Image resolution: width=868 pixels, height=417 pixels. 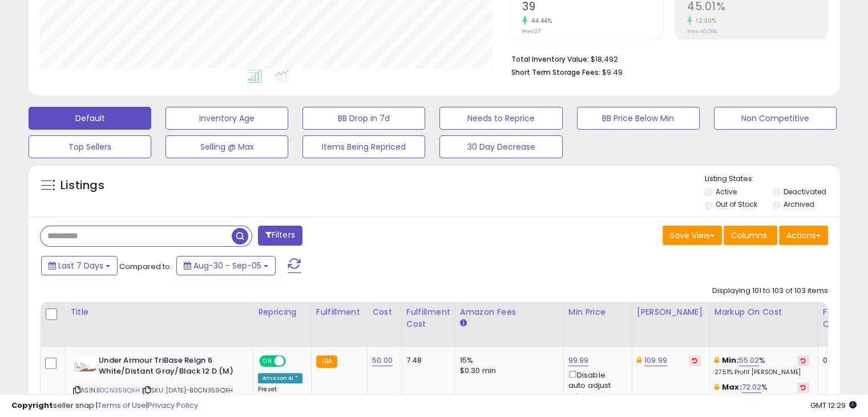 What do you see at coordinates (172, 405) in the screenshot?
I see `a: Privacy Policy` at bounding box center [172, 405].